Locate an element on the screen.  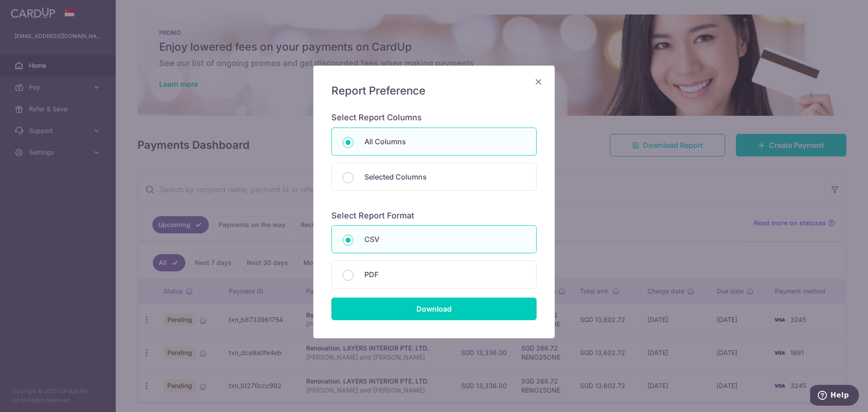
p: Selected Columns is located at coordinates (445, 177).